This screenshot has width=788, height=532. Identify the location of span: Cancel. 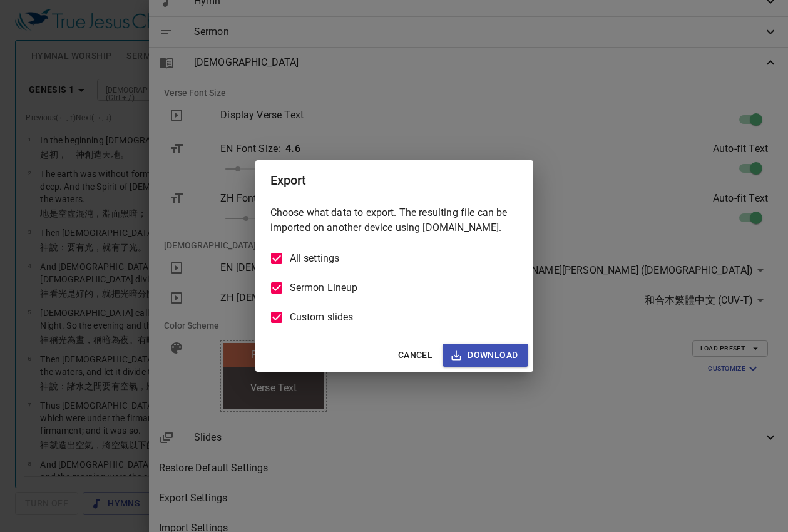
(415, 355).